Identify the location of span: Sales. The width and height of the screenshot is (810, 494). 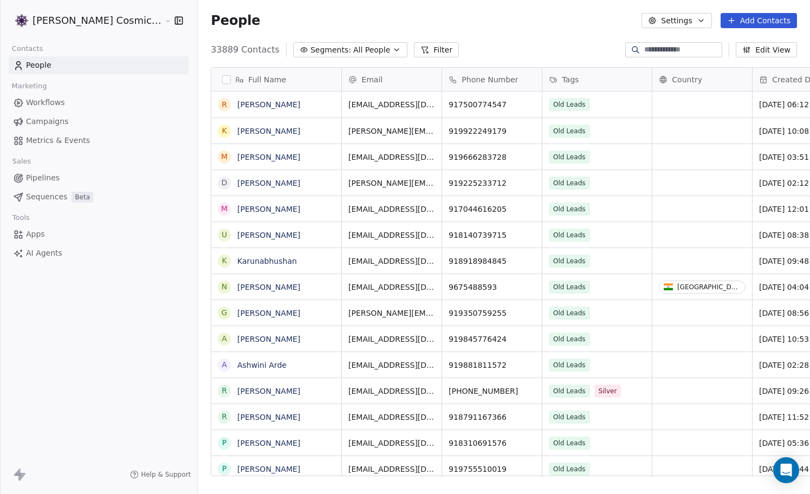
(22, 162).